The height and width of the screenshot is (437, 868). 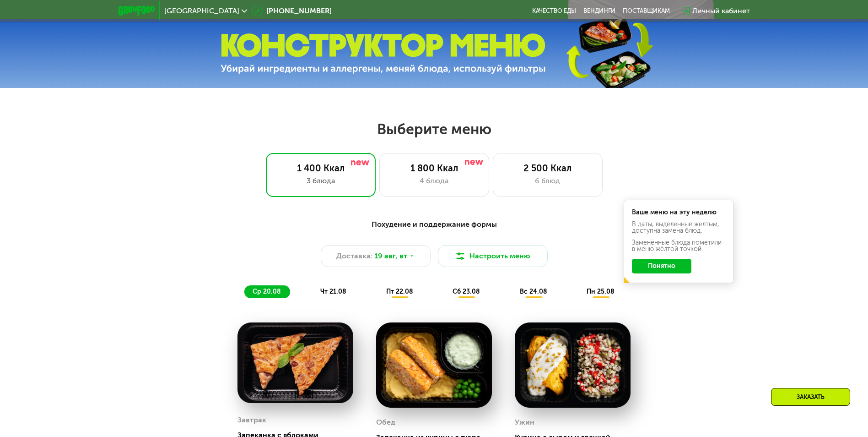 What do you see at coordinates (434, 181) in the screenshot?
I see `div: 4 блюда` at bounding box center [434, 181].